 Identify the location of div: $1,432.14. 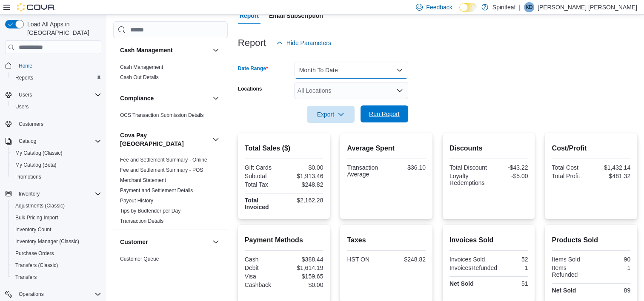
(612, 168).